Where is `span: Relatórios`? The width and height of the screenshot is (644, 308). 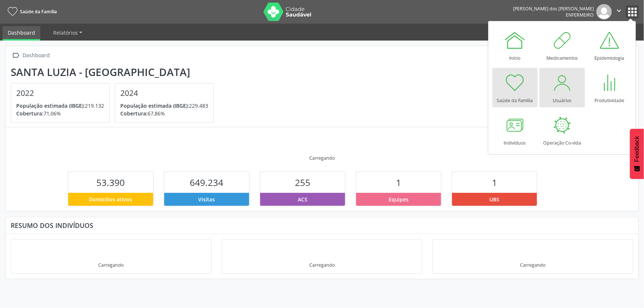
span: Relatórios is located at coordinates (65, 32).